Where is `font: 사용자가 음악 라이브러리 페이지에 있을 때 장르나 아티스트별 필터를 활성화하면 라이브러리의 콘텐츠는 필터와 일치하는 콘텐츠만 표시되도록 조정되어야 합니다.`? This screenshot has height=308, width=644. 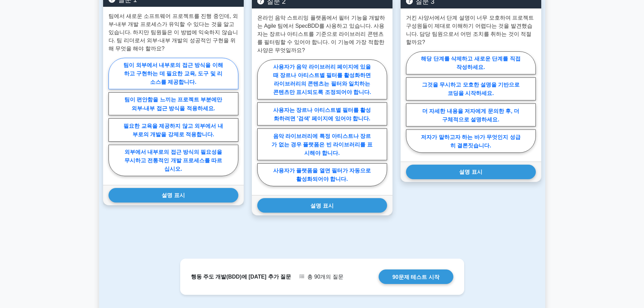
font: 사용자가 음악 라이브러리 페이지에 있을 때 장르나 아티스트별 필터를 활성화하면 라이브러리의 콘텐츠는 필터와 일치하는 콘텐츠만 표시되도록 조정되어야 합니다. is located at coordinates (322, 80).